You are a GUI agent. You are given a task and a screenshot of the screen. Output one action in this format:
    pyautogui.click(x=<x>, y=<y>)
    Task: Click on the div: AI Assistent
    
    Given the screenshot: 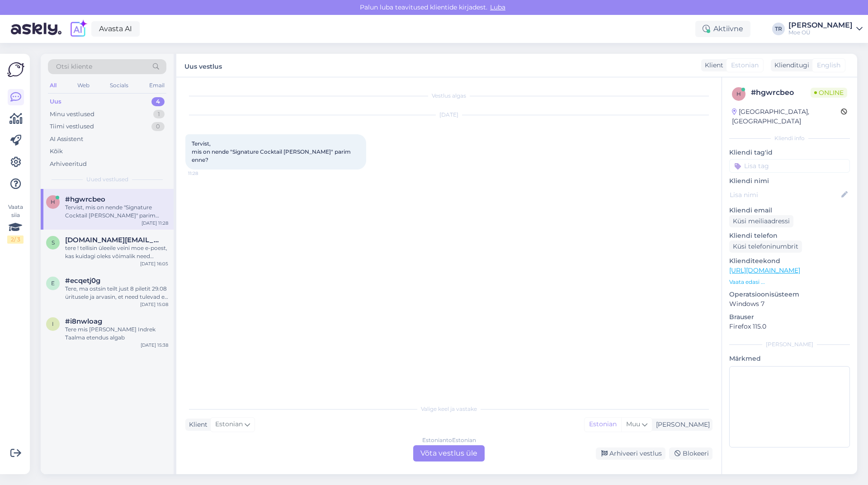 What is the action you would take?
    pyautogui.click(x=67, y=139)
    